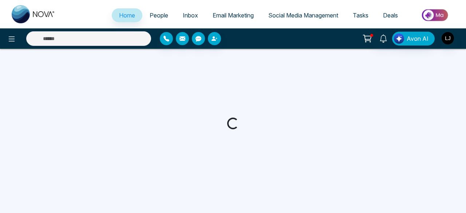 This screenshot has height=213, width=466. I want to click on a: Deals, so click(390, 15).